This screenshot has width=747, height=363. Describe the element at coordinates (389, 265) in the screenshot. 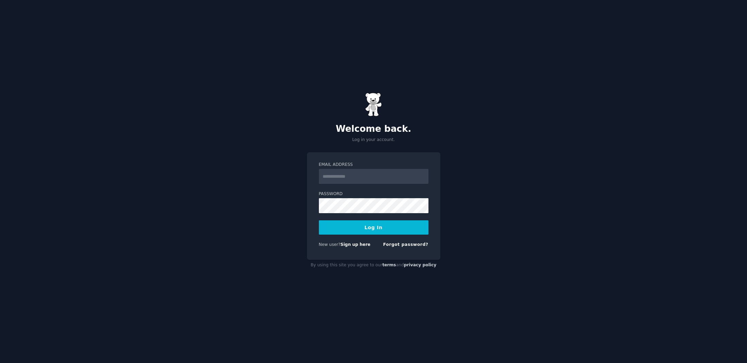

I see `a: terms` at that location.